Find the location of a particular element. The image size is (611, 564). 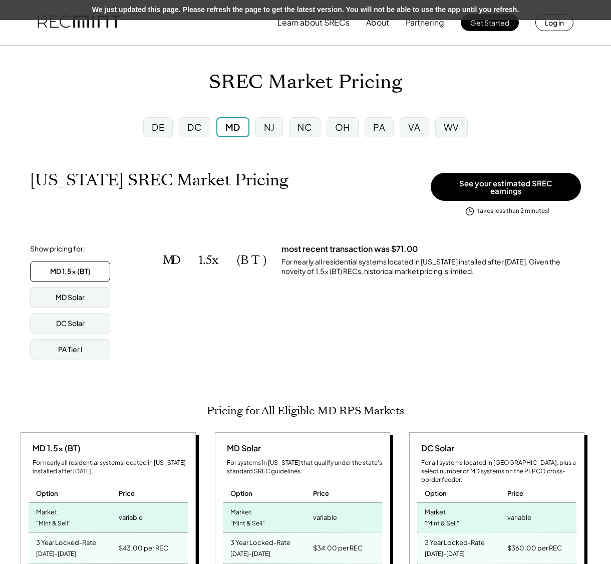

h1: SREC Market Pricing is located at coordinates (305, 82).